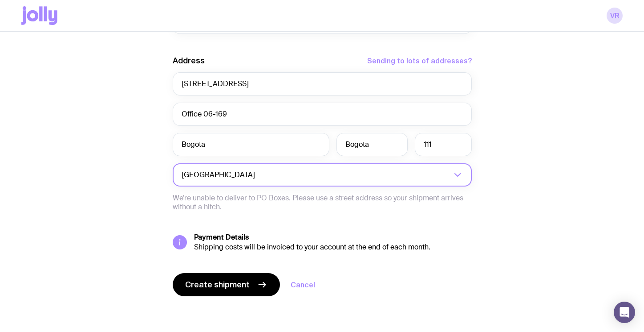  I want to click on a: Cancel, so click(303, 284).